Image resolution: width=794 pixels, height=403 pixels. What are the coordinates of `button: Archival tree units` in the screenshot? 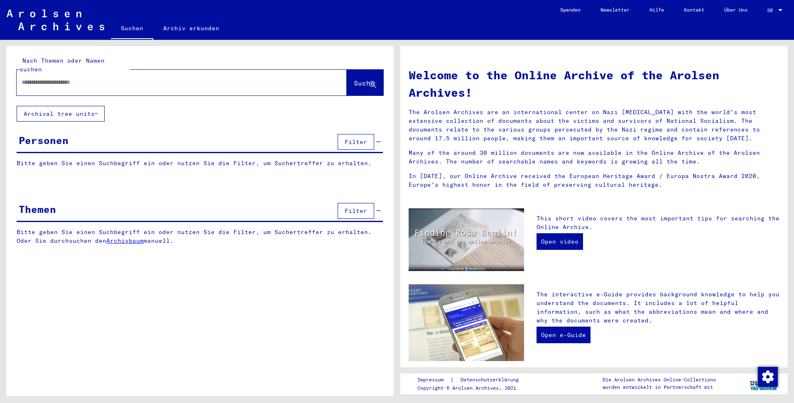 It's located at (61, 114).